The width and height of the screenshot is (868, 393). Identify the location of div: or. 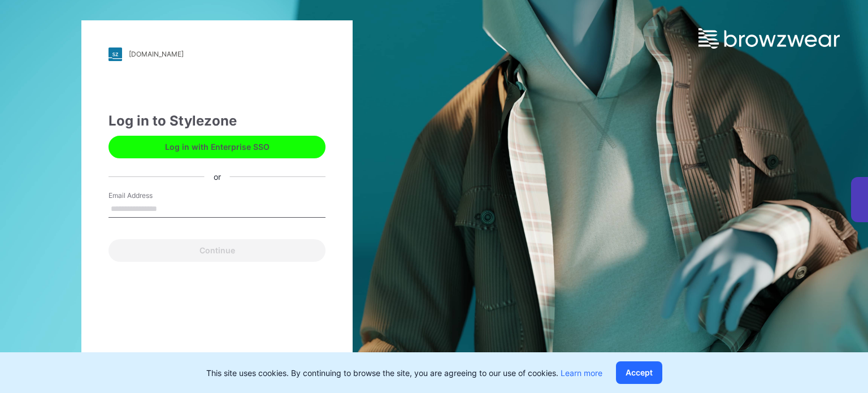
(217, 176).